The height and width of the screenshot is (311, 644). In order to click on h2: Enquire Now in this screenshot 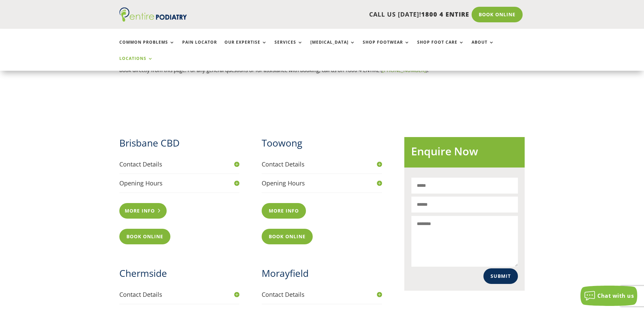, I will do `click(465, 153)`.